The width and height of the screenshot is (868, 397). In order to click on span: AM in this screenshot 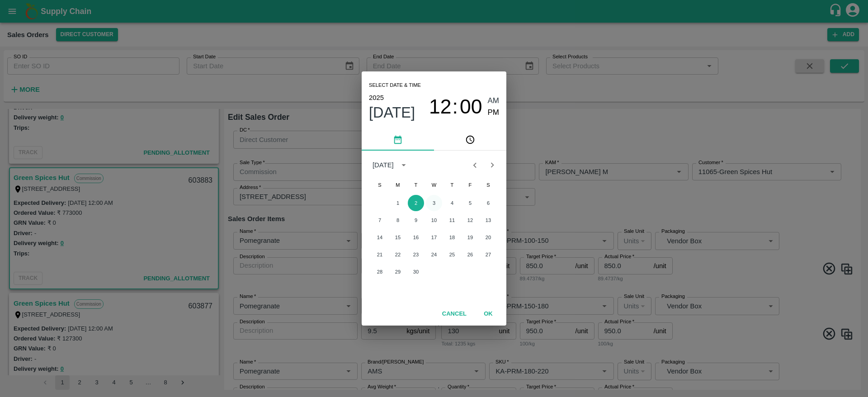, I will do `click(494, 101)`.